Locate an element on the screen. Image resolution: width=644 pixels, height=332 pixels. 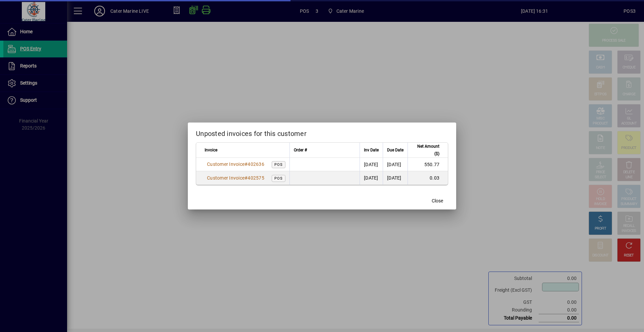
h2: Unposted invoices for this customer is located at coordinates (322, 132).